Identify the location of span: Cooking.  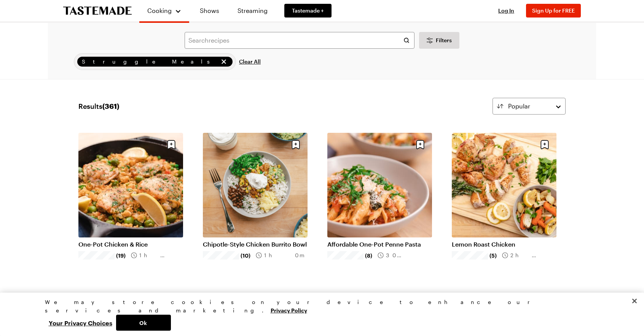
(159, 10).